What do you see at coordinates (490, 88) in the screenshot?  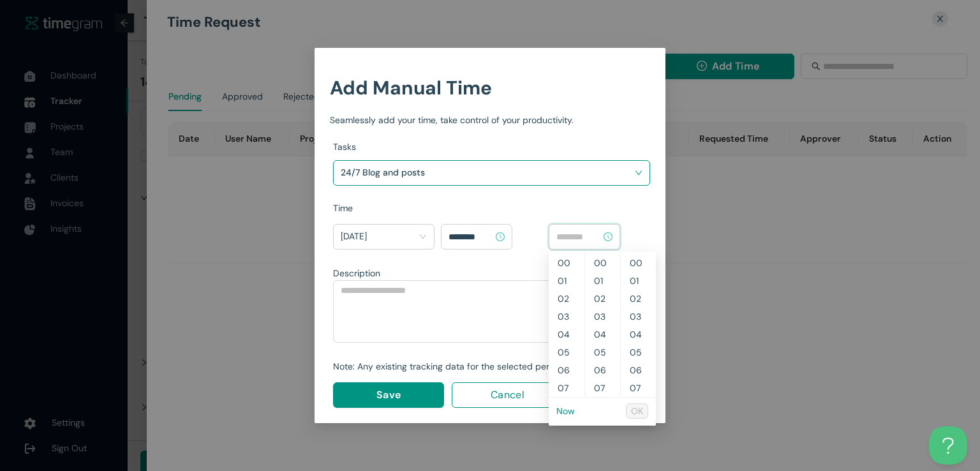 I see `h1: Add Manual Time` at bounding box center [490, 88].